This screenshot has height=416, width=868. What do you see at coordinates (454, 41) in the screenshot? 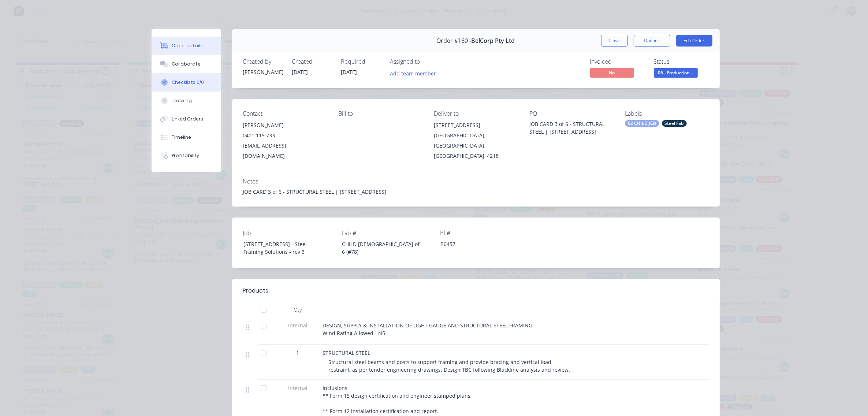
I see `span: Order #160 -` at bounding box center [454, 41].